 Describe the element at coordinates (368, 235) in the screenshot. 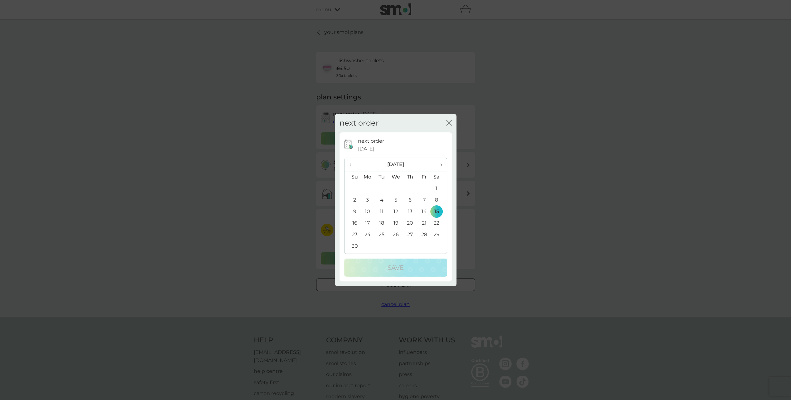

I see `td: 24` at that location.